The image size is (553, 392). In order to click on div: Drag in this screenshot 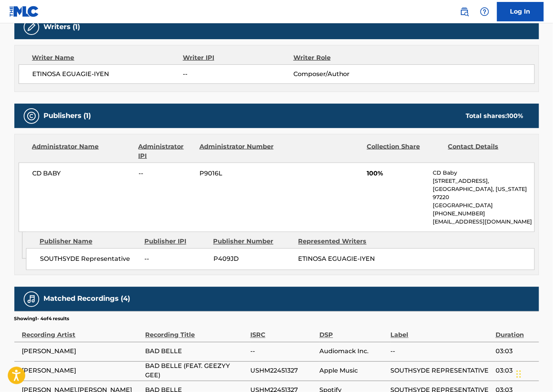, I will do `click(519, 374)`.